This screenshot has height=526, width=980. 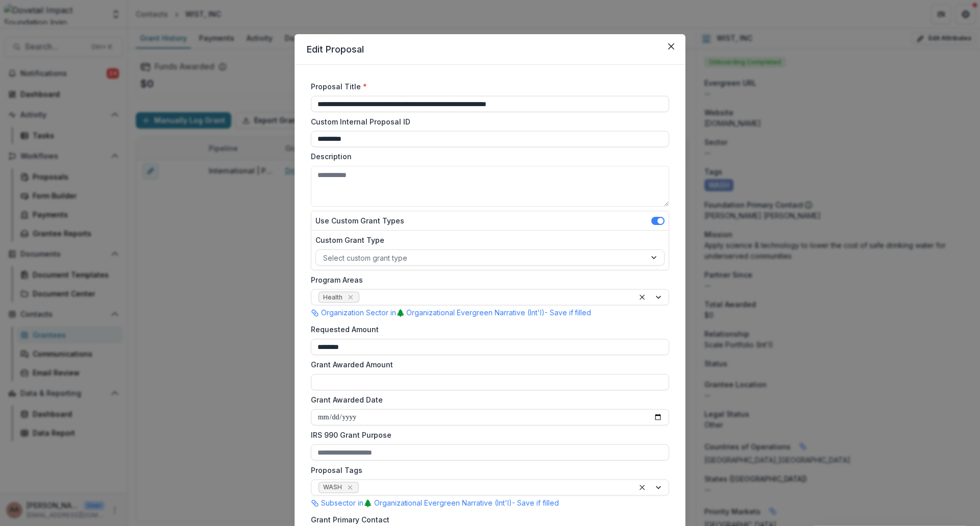 I want to click on label: Custom Grant Type, so click(x=487, y=240).